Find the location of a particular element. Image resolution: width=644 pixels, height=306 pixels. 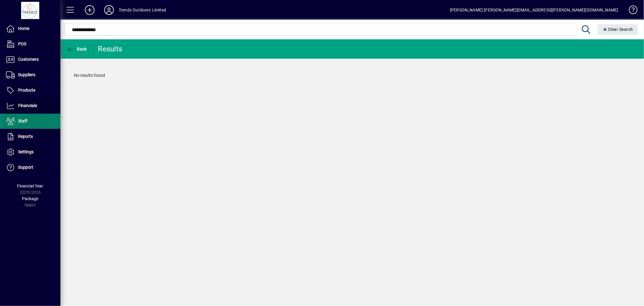

app-page-header-button: Back is located at coordinates (77, 49).